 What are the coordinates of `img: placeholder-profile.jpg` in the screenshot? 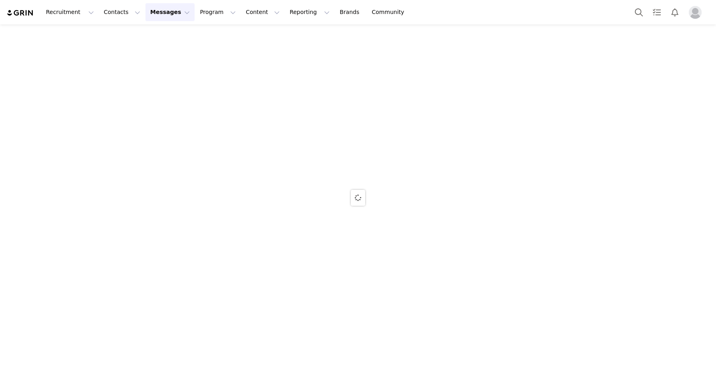 It's located at (695, 12).